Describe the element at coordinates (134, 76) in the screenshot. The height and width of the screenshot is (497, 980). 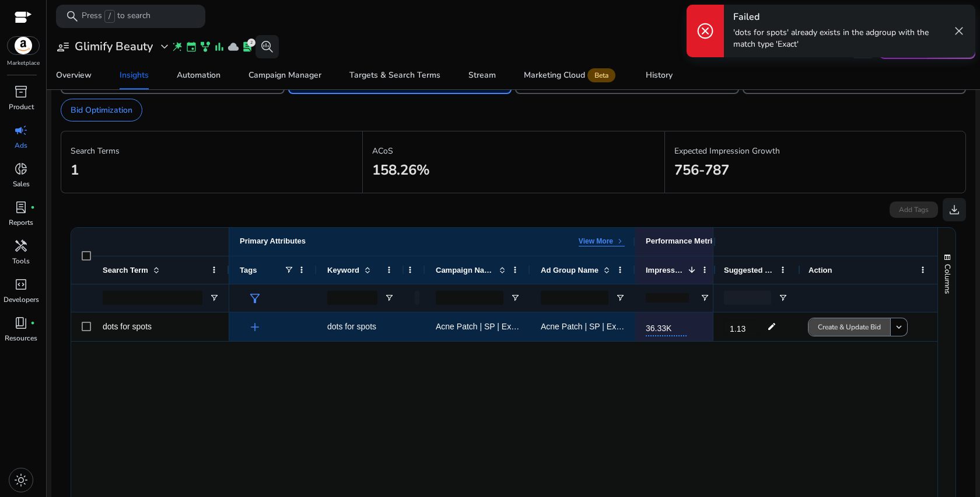
I see `div: Insights` at that location.